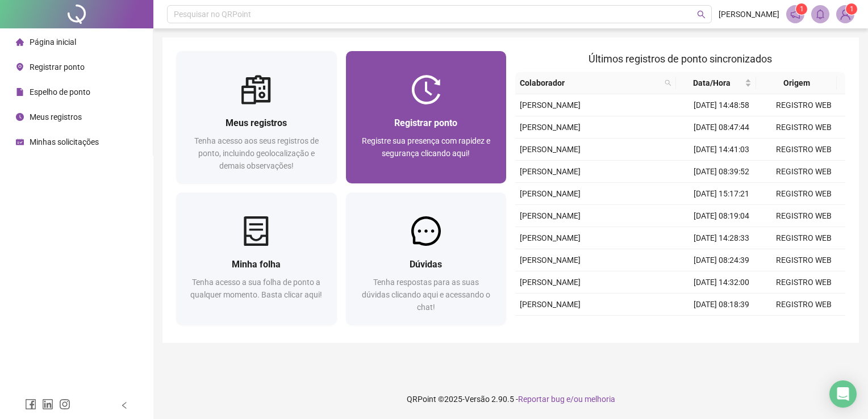 The width and height of the screenshot is (868, 419). Describe the element at coordinates (795, 14) in the screenshot. I see `span: notification` at that location.